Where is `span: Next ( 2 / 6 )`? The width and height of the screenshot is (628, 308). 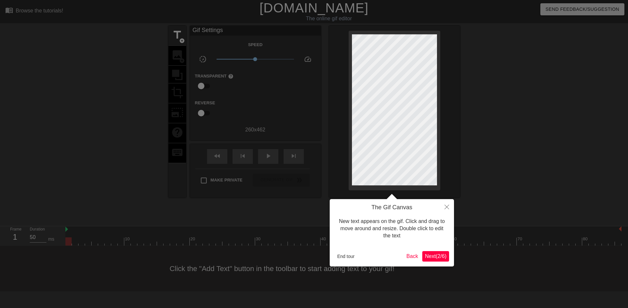
span: Next ( 2 / 6 ) is located at coordinates (435, 256).